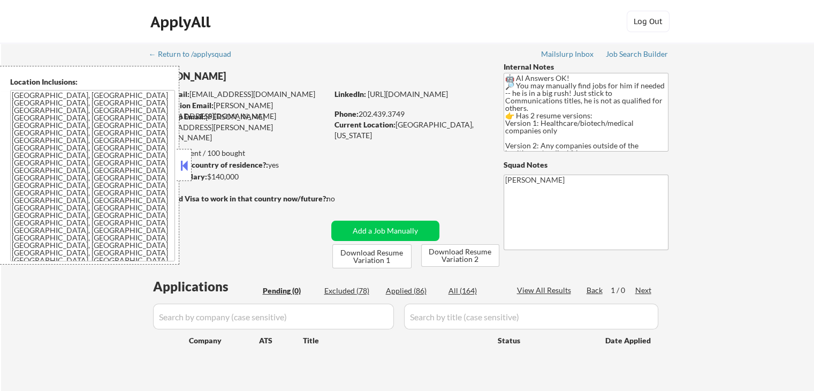 This screenshot has height=391, width=814. I want to click on button: Download Resume Variation 2, so click(460, 255).